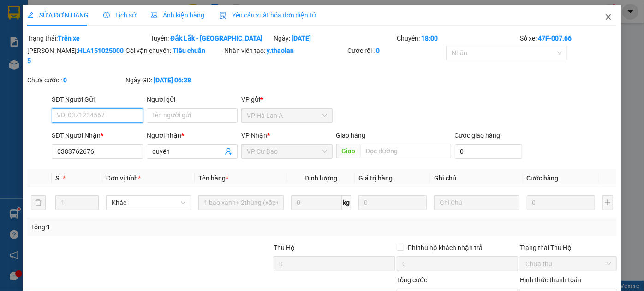  I want to click on span: Ảnh kiện hàng, so click(178, 15).